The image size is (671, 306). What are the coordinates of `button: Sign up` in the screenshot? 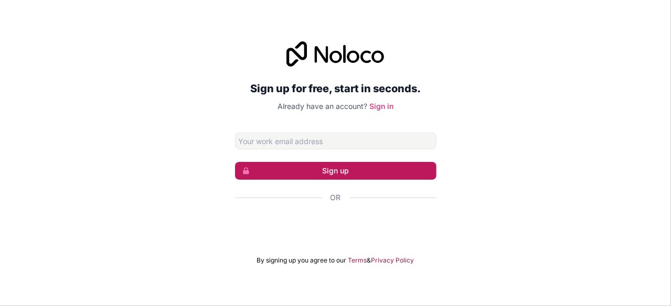 It's located at (336, 171).